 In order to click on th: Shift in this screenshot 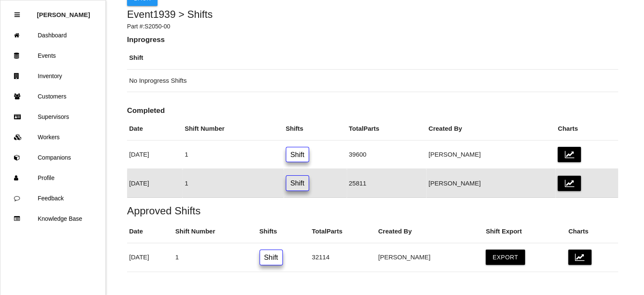, I will do `click(373, 57)`.